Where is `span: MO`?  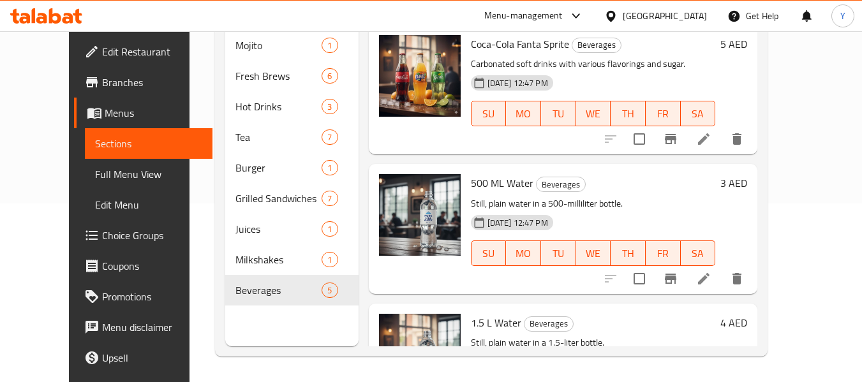 span: MO is located at coordinates (523, 253).